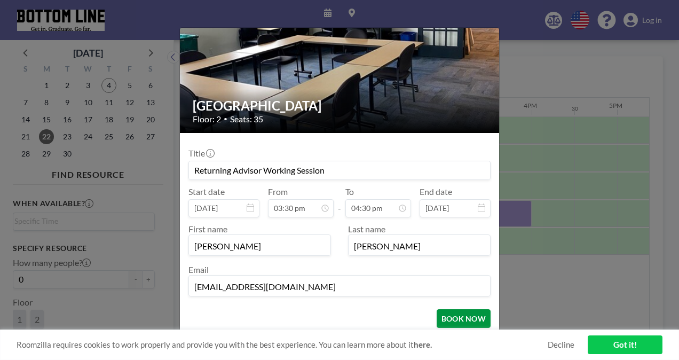 Image resolution: width=679 pixels, height=360 pixels. Describe the element at coordinates (206, 119) in the screenshot. I see `span: Floor: 2` at that location.